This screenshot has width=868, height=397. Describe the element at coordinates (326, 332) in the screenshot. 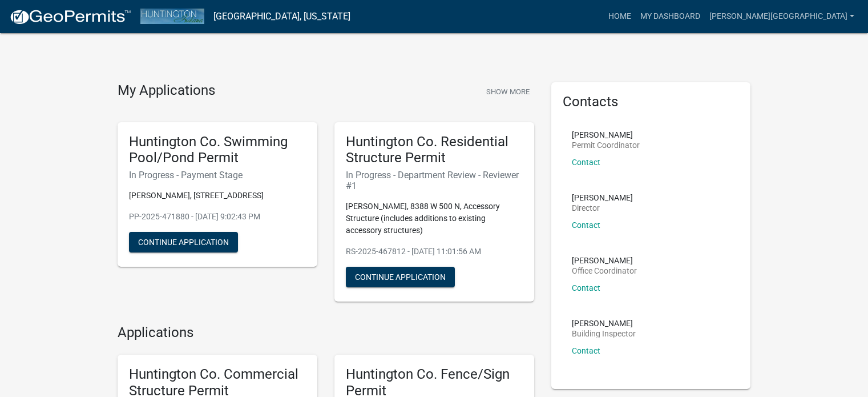

I see `h4: Applications` at that location.